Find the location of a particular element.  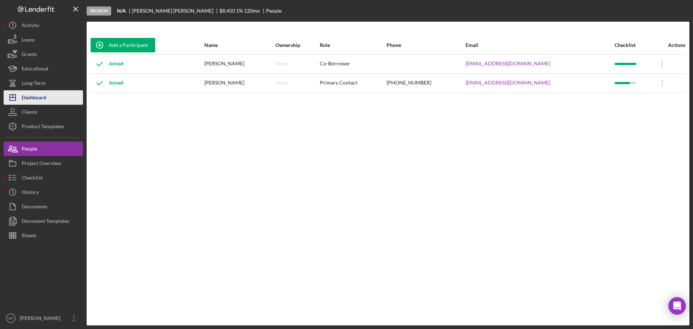

button: Project Overview is located at coordinates (43, 163).